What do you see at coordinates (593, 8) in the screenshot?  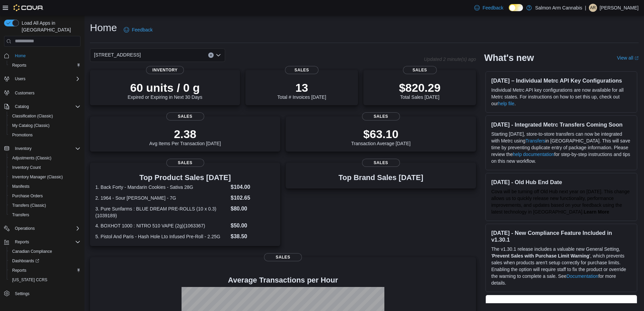 I see `div: Ariel Richards` at bounding box center [593, 8].